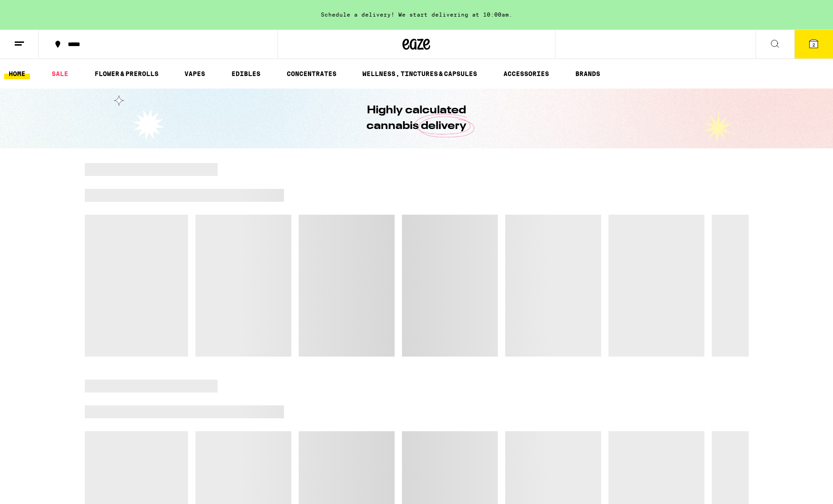 The height and width of the screenshot is (504, 833). What do you see at coordinates (246, 74) in the screenshot?
I see `a: EDIBLES` at bounding box center [246, 74].